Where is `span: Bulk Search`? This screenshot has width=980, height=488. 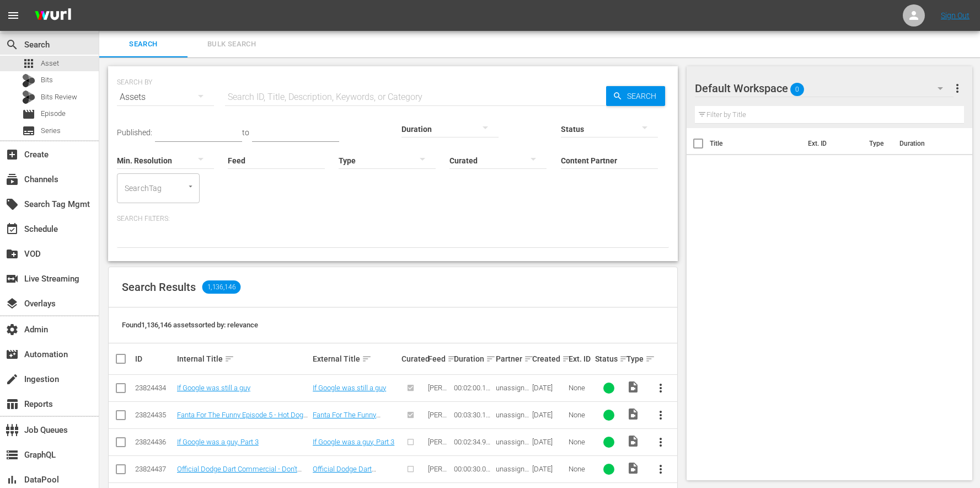 span: Bulk Search is located at coordinates (232, 44).